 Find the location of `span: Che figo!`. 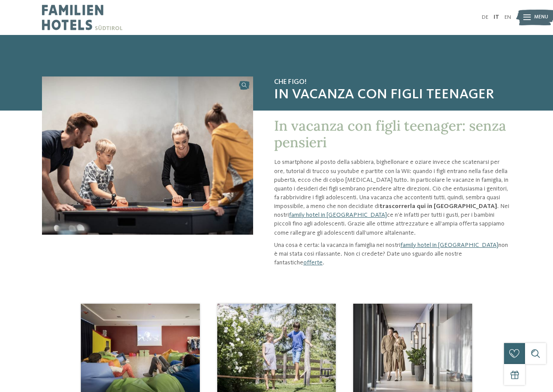

span: Che figo! is located at coordinates (392, 82).